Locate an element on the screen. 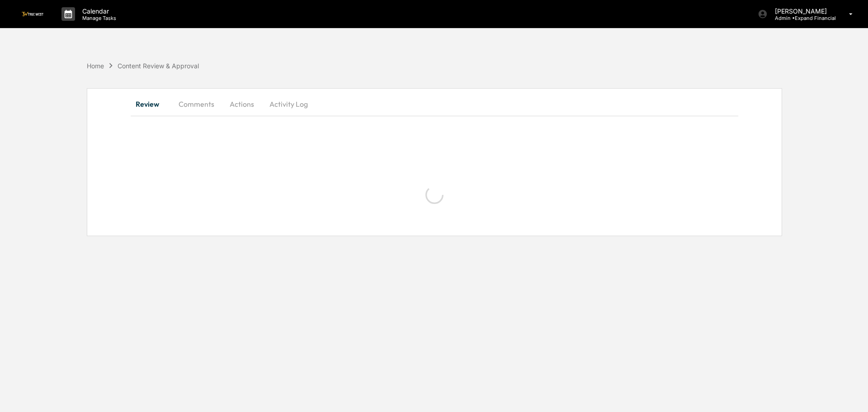  div: Content Review & Approval is located at coordinates (158, 66).